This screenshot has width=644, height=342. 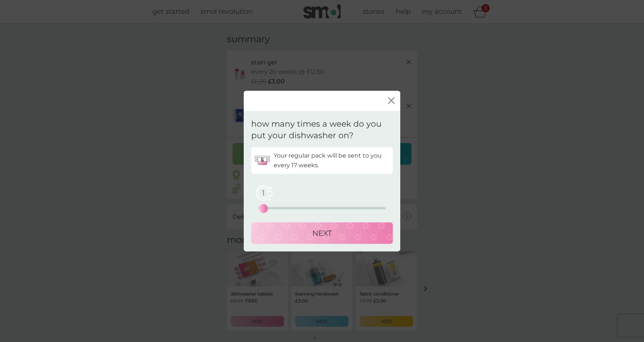 I want to click on p: how many times a week do you put your dishwasher on?, so click(x=322, y=130).